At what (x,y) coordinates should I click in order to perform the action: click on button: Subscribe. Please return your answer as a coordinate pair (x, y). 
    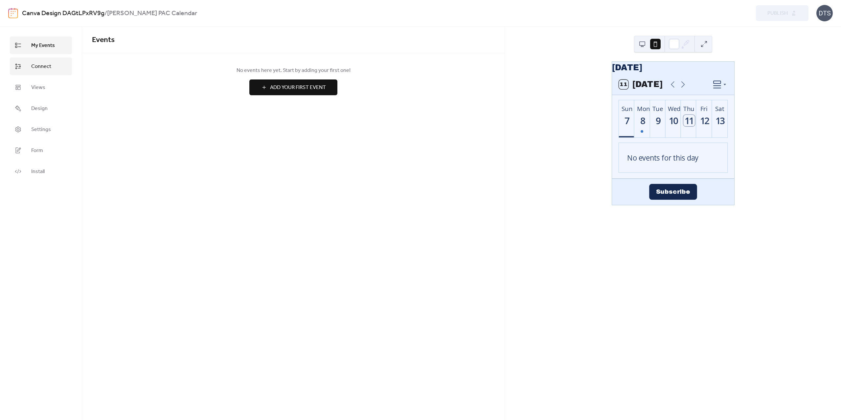
    Looking at the image, I should click on (673, 192).